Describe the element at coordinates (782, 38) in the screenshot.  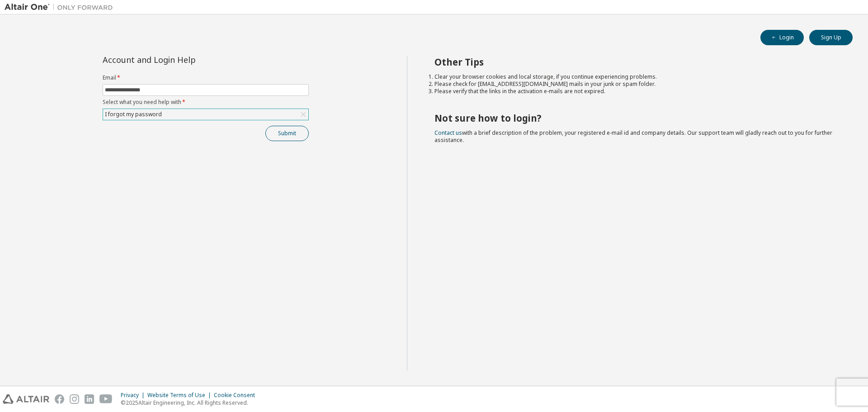
I see `button: Login` at that location.